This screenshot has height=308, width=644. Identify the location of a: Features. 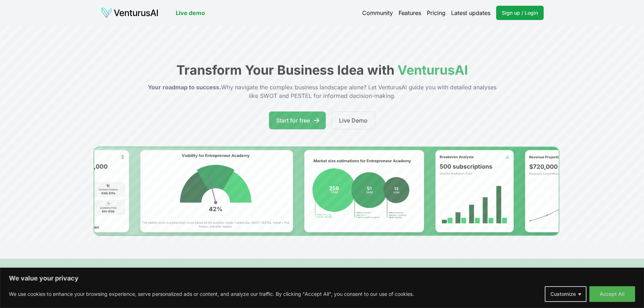
(410, 13).